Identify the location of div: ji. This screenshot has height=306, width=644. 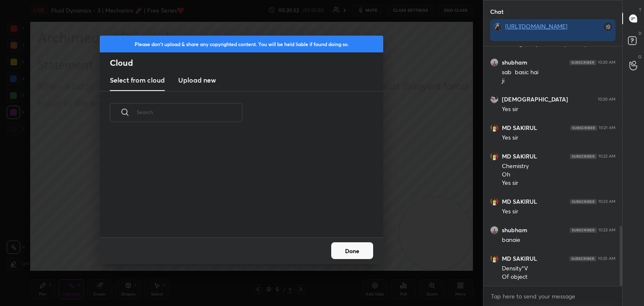
(558, 81).